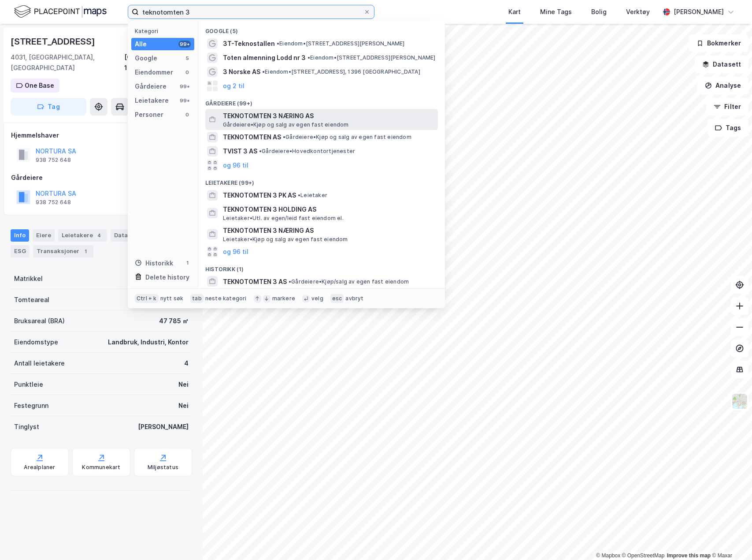 The width and height of the screenshot is (752, 560). Describe the element at coordinates (718, 43) in the screenshot. I see `button: Bokmerker` at that location.